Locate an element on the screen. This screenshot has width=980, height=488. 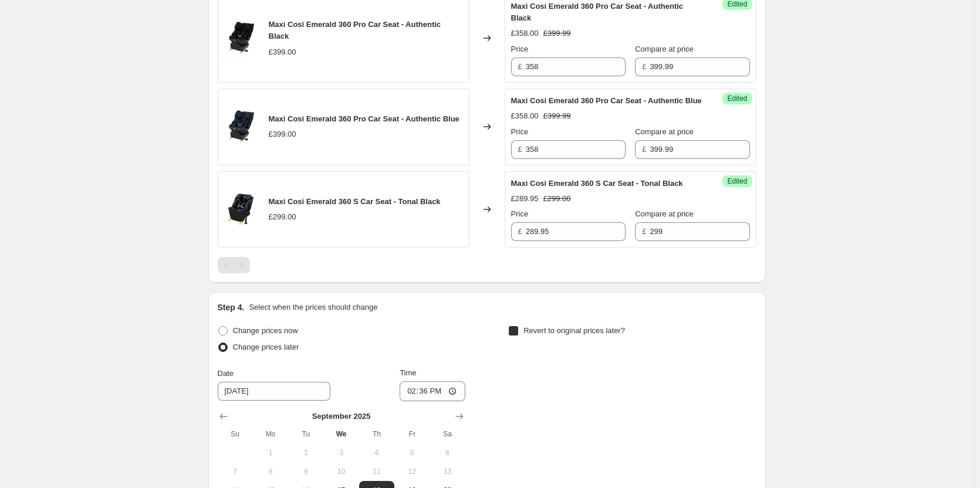
button: Saturday September 13 2025 is located at coordinates (447, 471).